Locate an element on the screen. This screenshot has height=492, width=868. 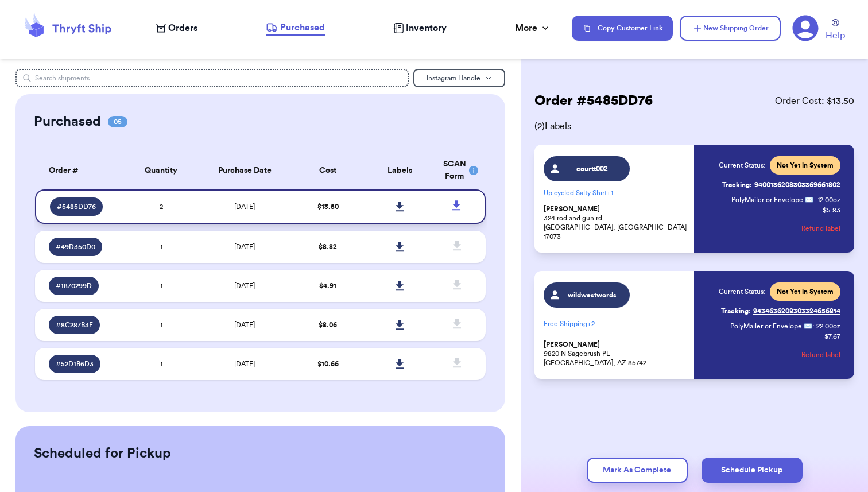
span: + 2 is located at coordinates (591, 324).